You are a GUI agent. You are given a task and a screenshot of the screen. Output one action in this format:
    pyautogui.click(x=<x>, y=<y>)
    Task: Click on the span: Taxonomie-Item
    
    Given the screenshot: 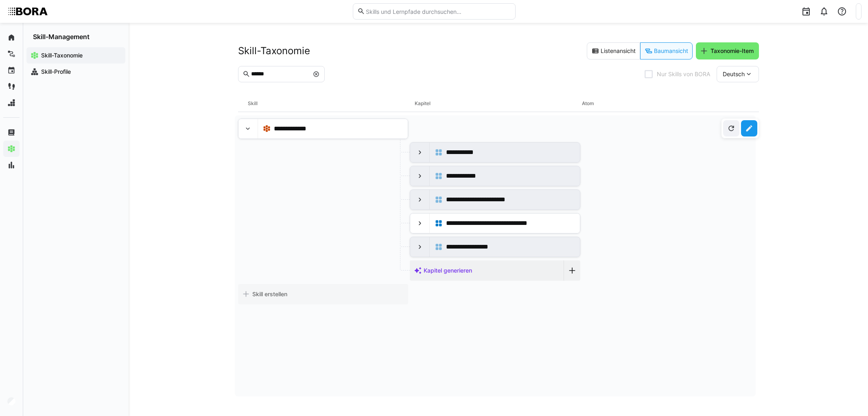 What is the action you would take?
    pyautogui.click(x=732, y=51)
    